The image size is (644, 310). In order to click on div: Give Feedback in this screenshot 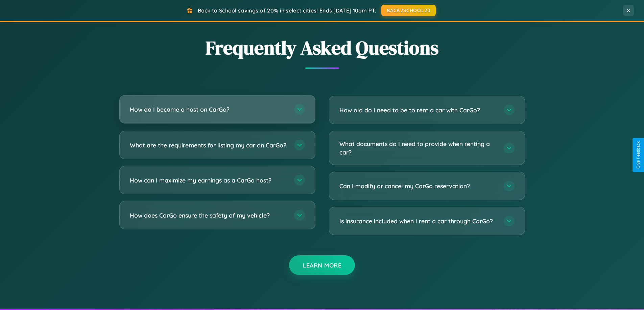, I will do `click(638, 155)`.